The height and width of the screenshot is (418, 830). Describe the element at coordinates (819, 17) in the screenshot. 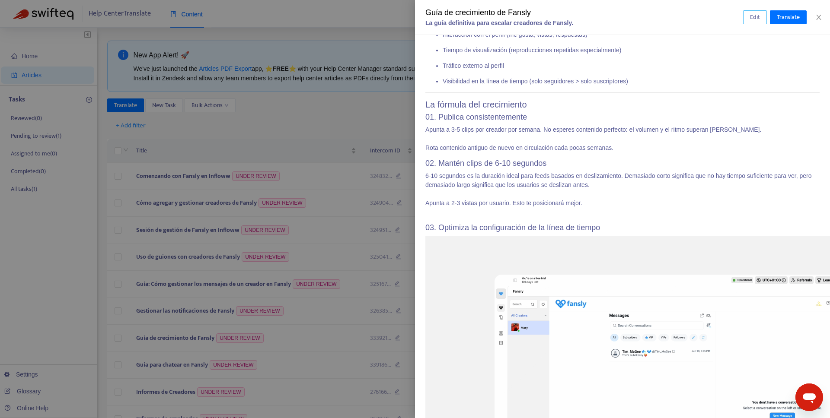

I see `button: Close` at that location.